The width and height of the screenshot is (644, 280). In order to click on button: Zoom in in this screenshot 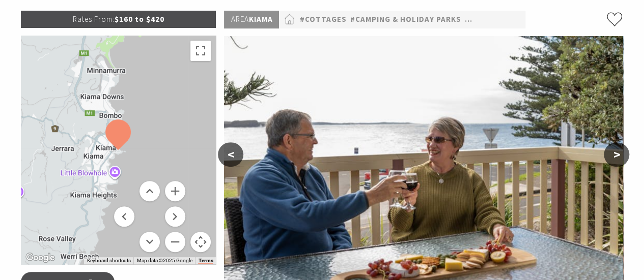, I will do `click(175, 191)`.